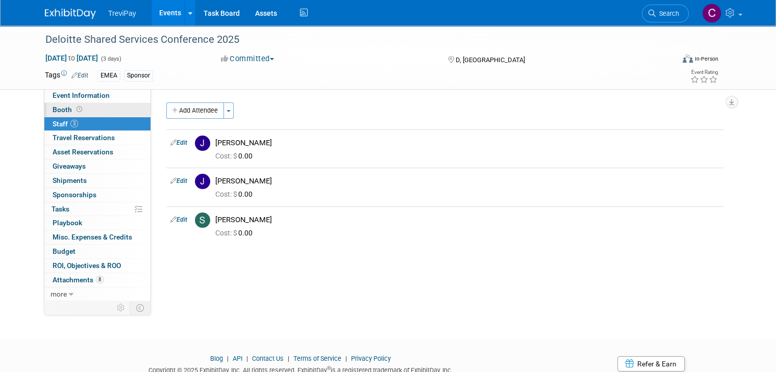  What do you see at coordinates (97, 223) in the screenshot?
I see `a: Playbook` at bounding box center [97, 223].